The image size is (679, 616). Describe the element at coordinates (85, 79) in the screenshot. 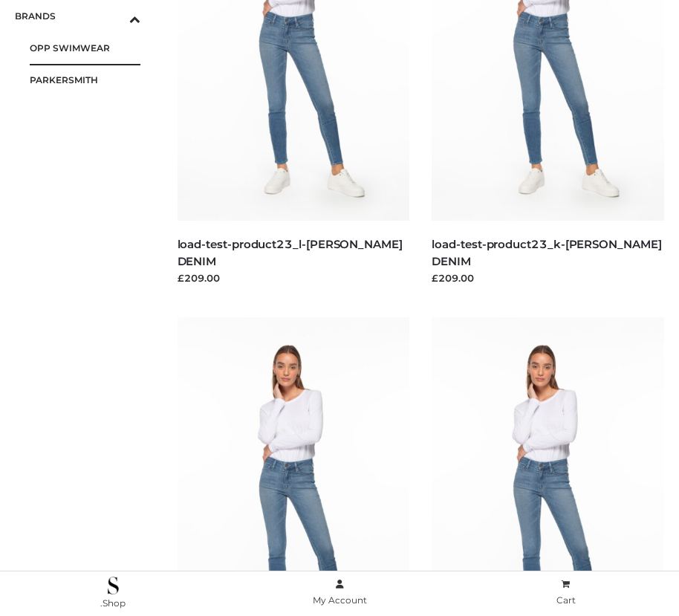

I see `span: PARKERSMITH` at that location.